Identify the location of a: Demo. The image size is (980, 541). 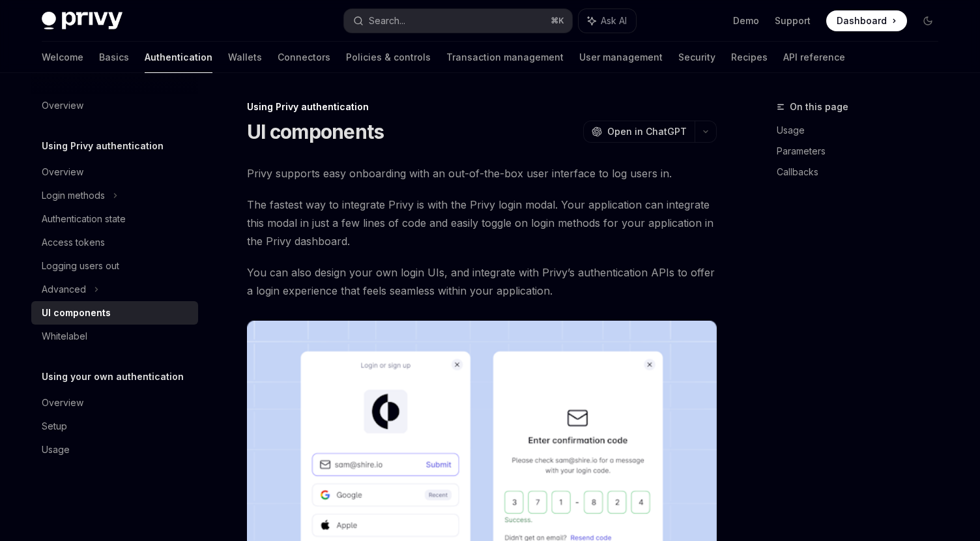
(746, 21).